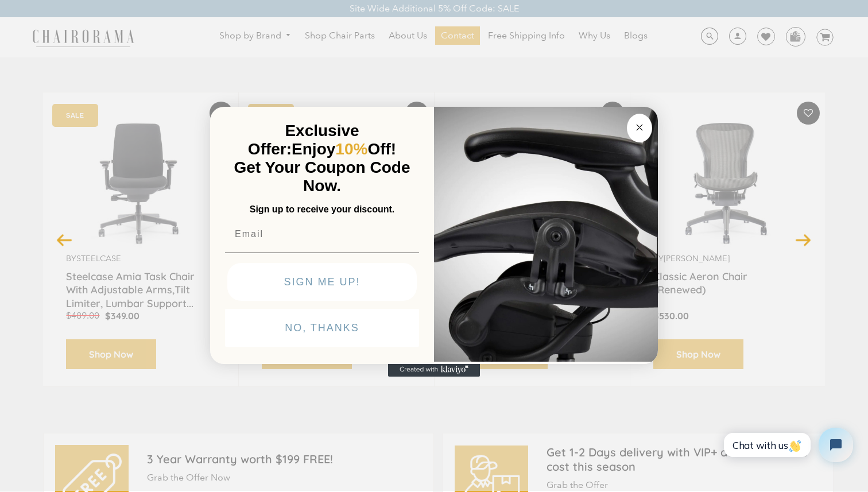 Image resolution: width=868 pixels, height=492 pixels. Describe the element at coordinates (322, 282) in the screenshot. I see `button: SIGN ME UP!` at that location.